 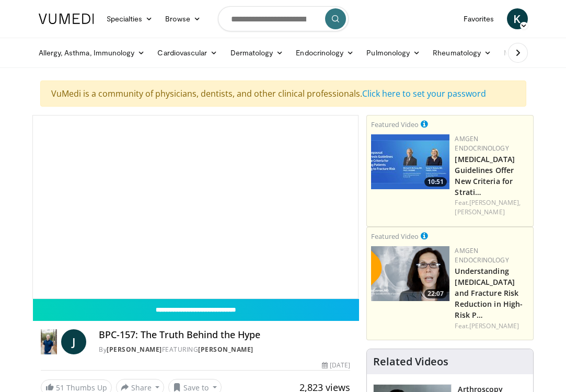 I want to click on div: VuMedi is a community of physicians, dentists, and other clinical professionals., so click(x=283, y=94).